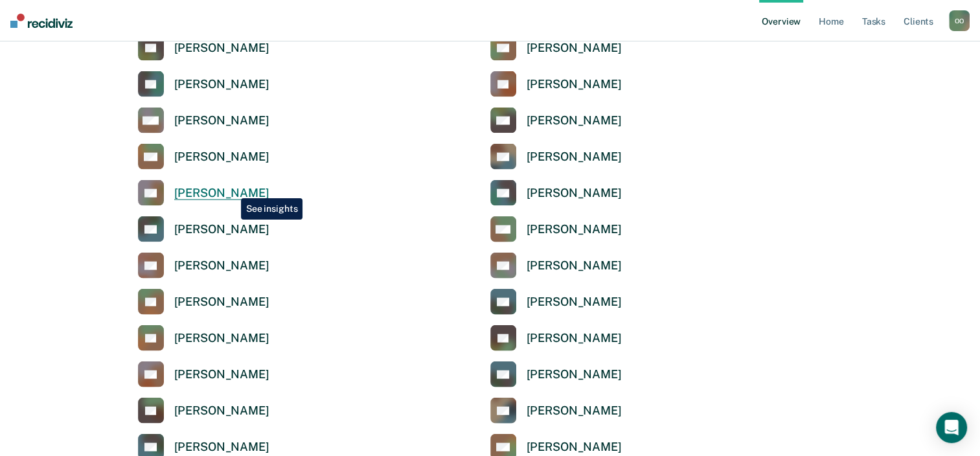 The width and height of the screenshot is (980, 456). I want to click on button: OO, so click(959, 21).